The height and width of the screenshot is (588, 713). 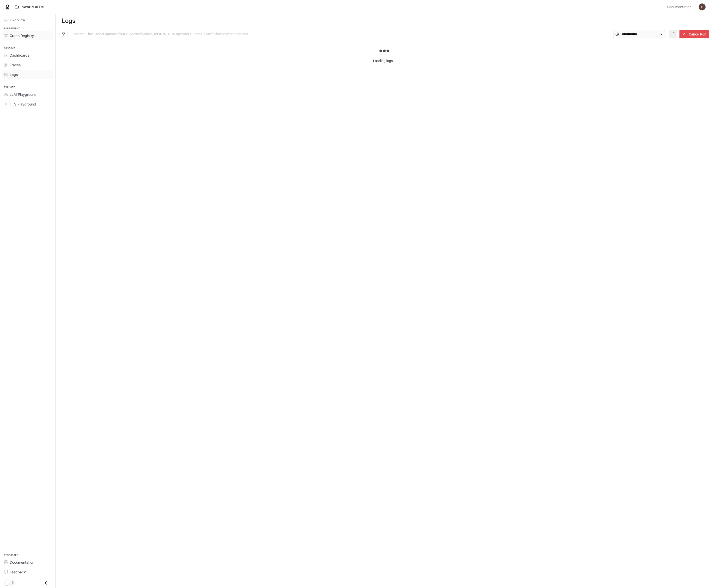 I want to click on h1: Logs, so click(x=68, y=21).